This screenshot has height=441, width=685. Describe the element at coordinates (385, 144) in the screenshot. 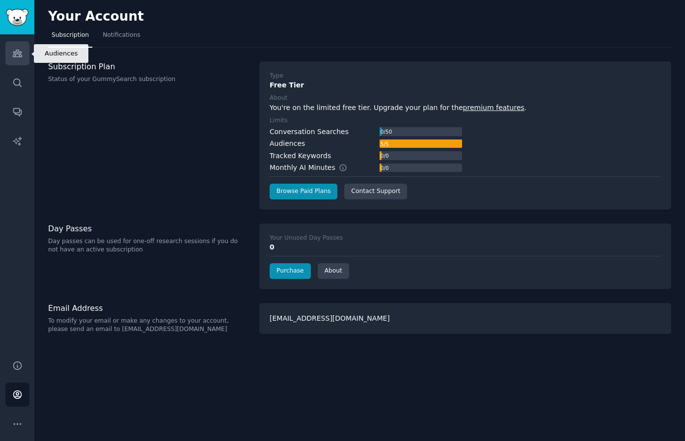

I see `div: 5 / 5` at that location.